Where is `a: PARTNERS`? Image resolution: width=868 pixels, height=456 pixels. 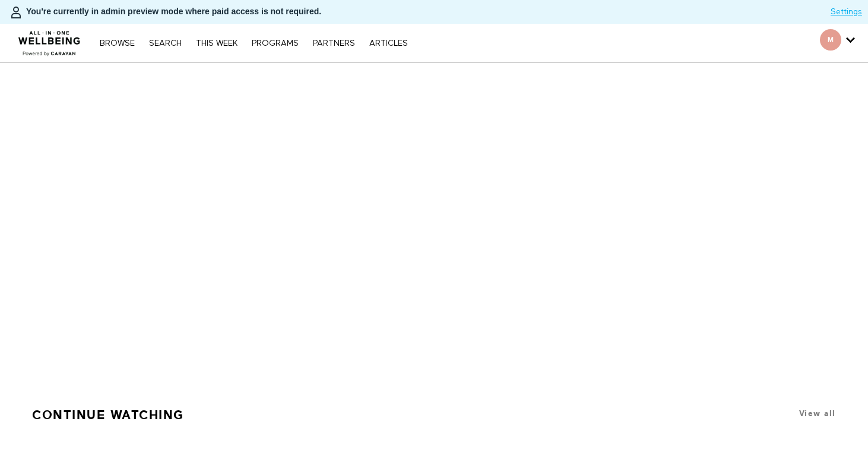
a: PARTNERS is located at coordinates (333, 43).